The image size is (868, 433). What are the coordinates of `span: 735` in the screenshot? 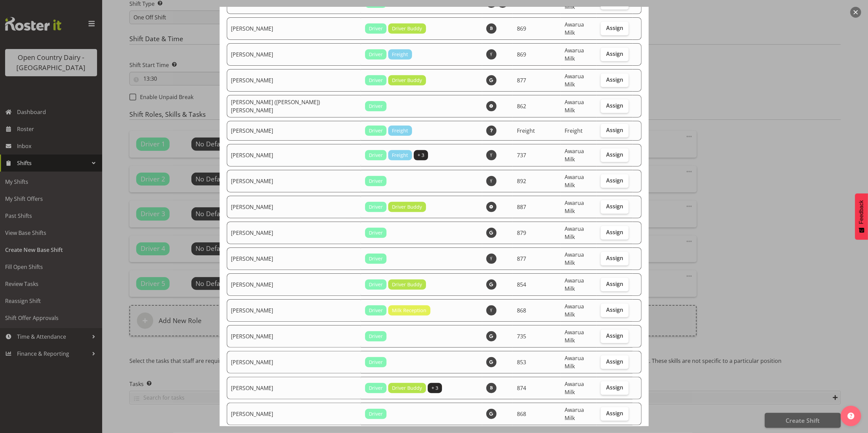 It's located at (522, 336).